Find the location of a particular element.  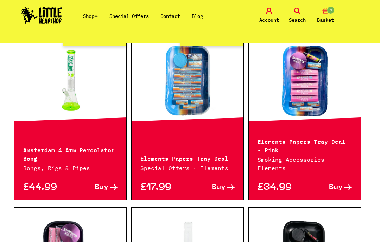

a: 0 Basket is located at coordinates (325, 16).